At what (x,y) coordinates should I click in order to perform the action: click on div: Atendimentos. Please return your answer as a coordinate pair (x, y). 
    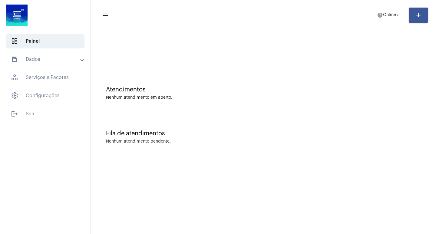
    Looking at the image, I should click on (263, 90).